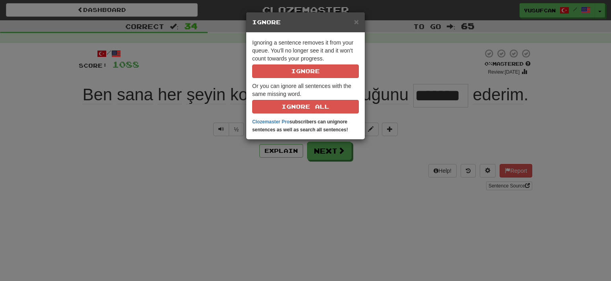 The width and height of the screenshot is (611, 281). I want to click on button: Close, so click(356, 21).